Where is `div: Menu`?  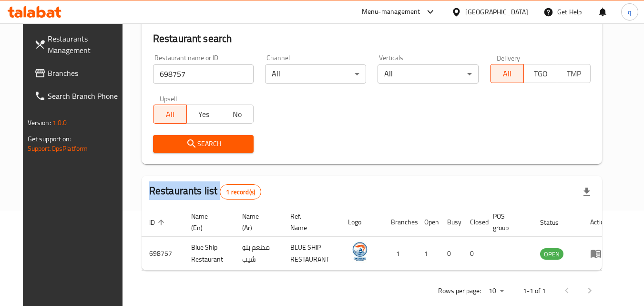 div: Menu is located at coordinates (599, 254).